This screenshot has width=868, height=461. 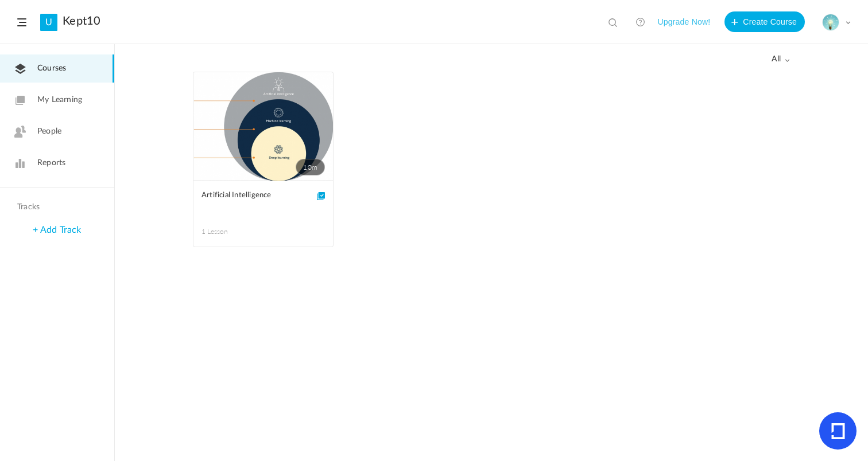 What do you see at coordinates (263, 127) in the screenshot?
I see `a: 10m` at bounding box center [263, 127].